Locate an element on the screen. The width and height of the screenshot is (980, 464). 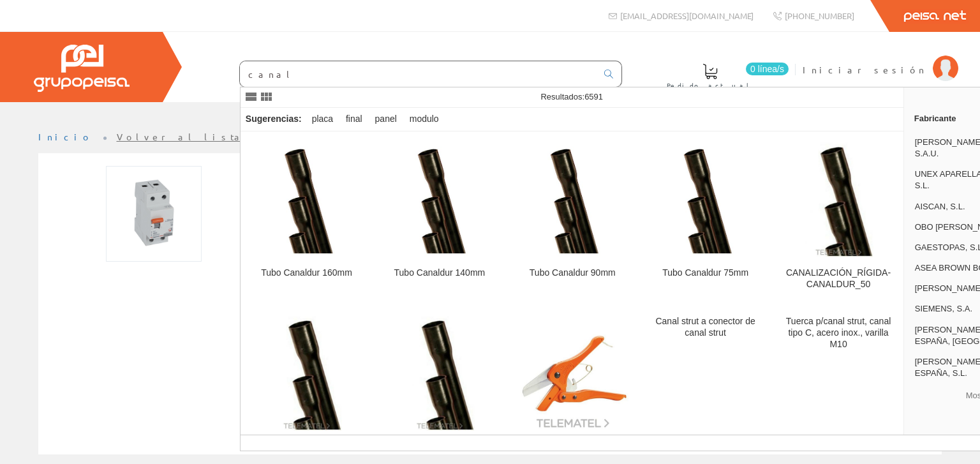
div: Sugerencias: is located at coordinates (272, 119).